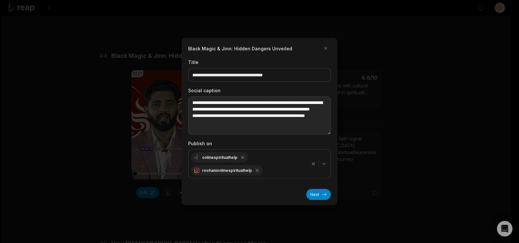 This screenshot has width=519, height=243. Describe the element at coordinates (260, 164) in the screenshot. I see `button: onlinespiritualhelproohanionlinespiritualhelp` at that location.